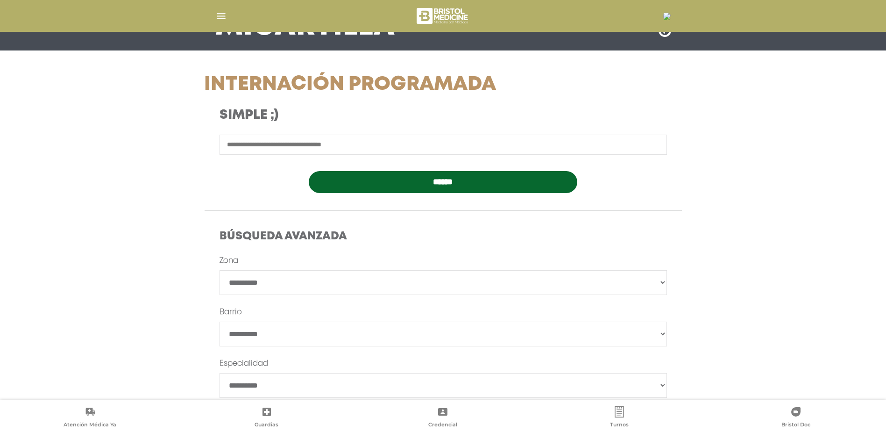  What do you see at coordinates (361, 85) in the screenshot?
I see `h1: Internación Programada` at bounding box center [361, 85].